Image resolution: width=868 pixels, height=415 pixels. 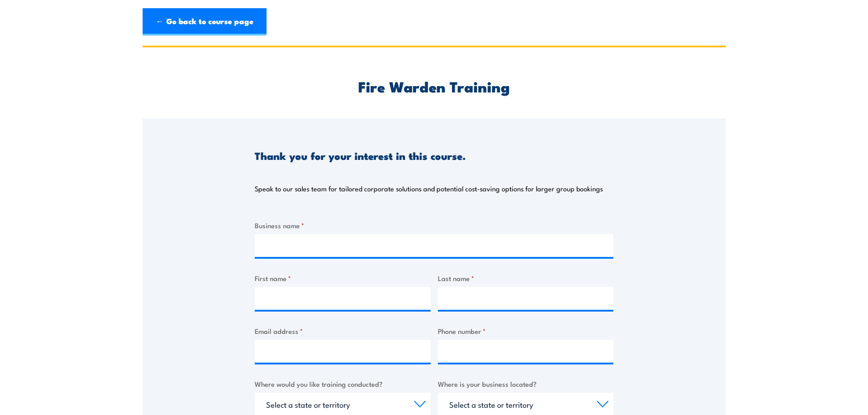 What do you see at coordinates (342, 384) in the screenshot?
I see `label: Where would you like training conducted?` at bounding box center [342, 384].